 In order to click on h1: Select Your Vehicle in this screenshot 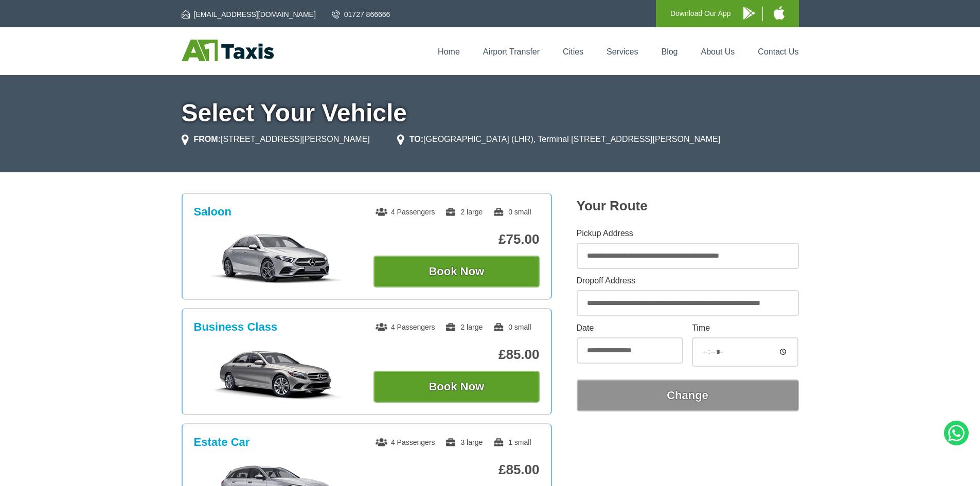, I will do `click(490, 113)`.